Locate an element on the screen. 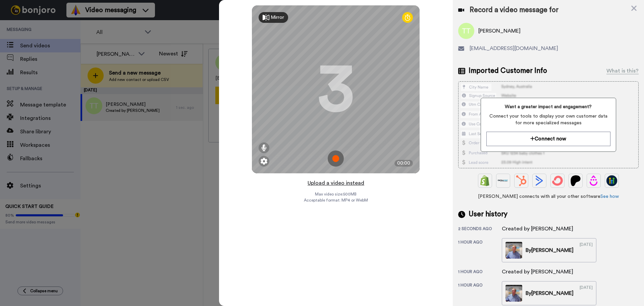 This screenshot has height=306, width=644. img: ActiveCampaign is located at coordinates (539, 181).